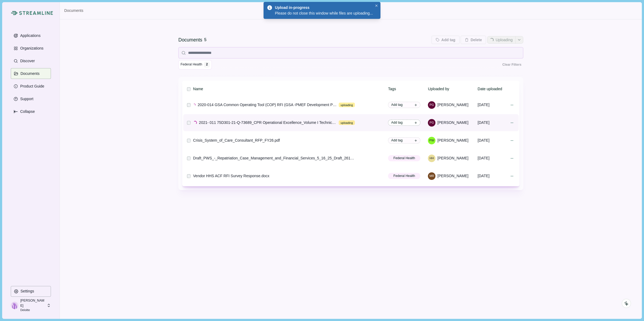 The height and width of the screenshot is (321, 644). I want to click on th: Uploaded by, so click(452, 89).